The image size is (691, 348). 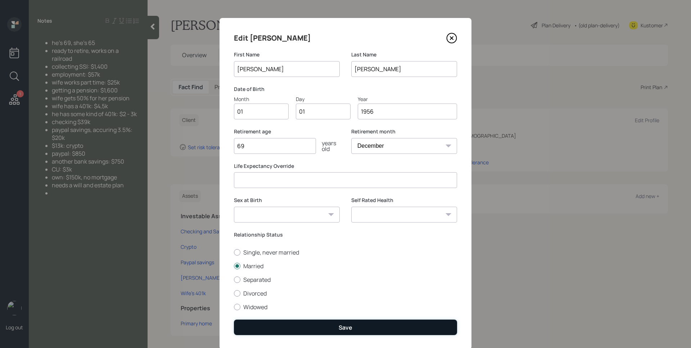 What do you see at coordinates (323, 112) in the screenshot?
I see `input: Day` at bounding box center [323, 112].